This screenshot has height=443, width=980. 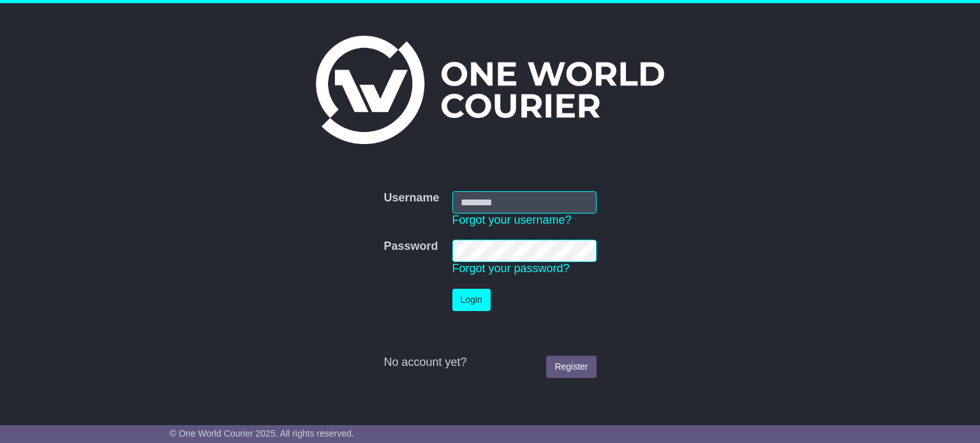 I want to click on a: Register, so click(x=571, y=367).